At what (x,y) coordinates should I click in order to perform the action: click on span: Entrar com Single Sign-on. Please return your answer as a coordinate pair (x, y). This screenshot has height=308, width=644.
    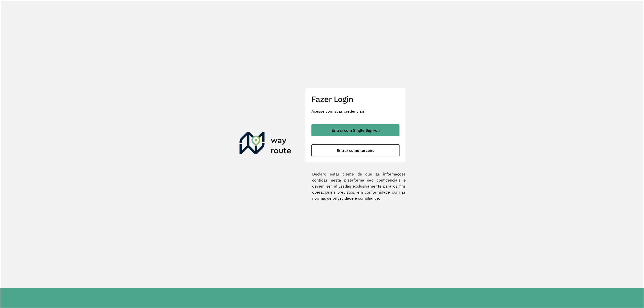
    Looking at the image, I should click on (356, 130).